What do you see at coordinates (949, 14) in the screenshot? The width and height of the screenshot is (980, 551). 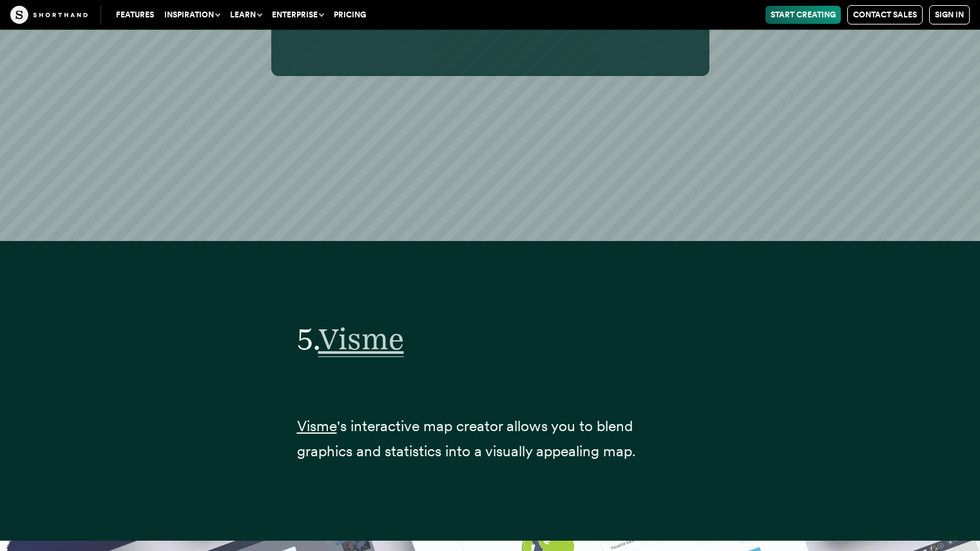 I see `a: Sign in` at bounding box center [949, 14].